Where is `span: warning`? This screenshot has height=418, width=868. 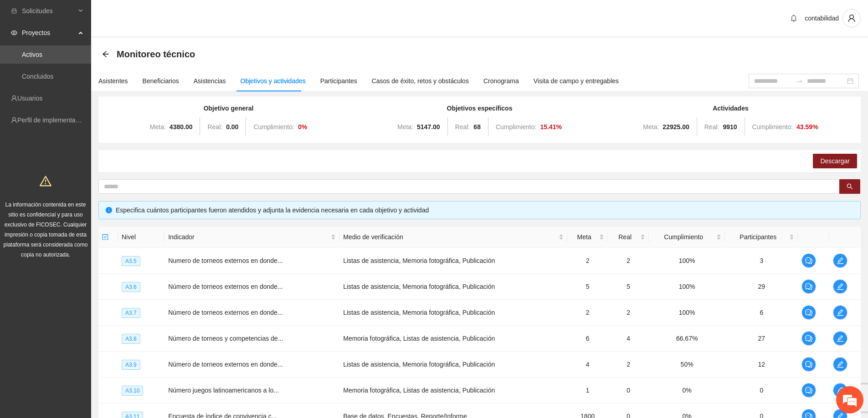
span: warning is located at coordinates (46, 181).